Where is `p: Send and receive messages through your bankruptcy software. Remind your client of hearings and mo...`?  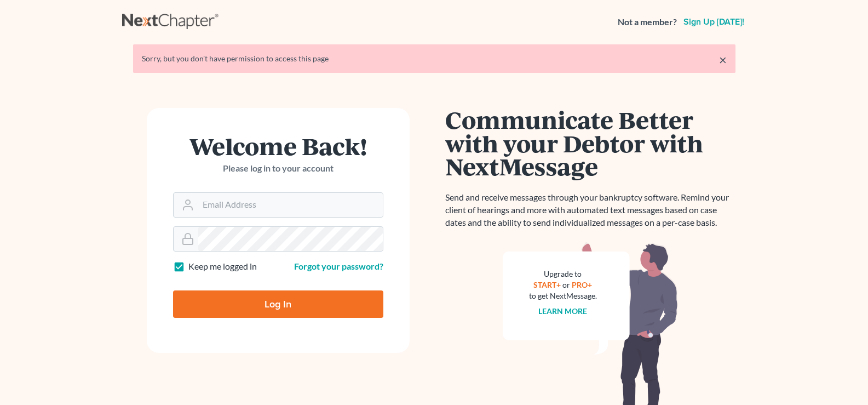
p: Send and receive messages through your bankruptcy software. Remind your client of hearings and mo... is located at coordinates (591, 210).